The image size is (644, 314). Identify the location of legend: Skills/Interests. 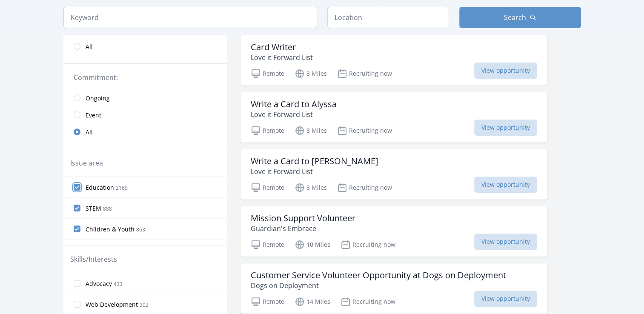
(94, 259).